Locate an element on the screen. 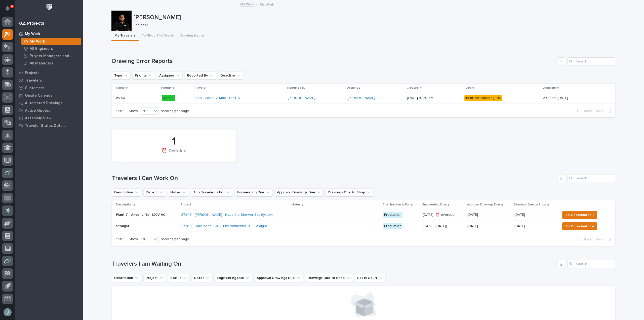 Image resolution: width=644 pixels, height=320 pixels. p: Drawings Due to Shop is located at coordinates (530, 205).